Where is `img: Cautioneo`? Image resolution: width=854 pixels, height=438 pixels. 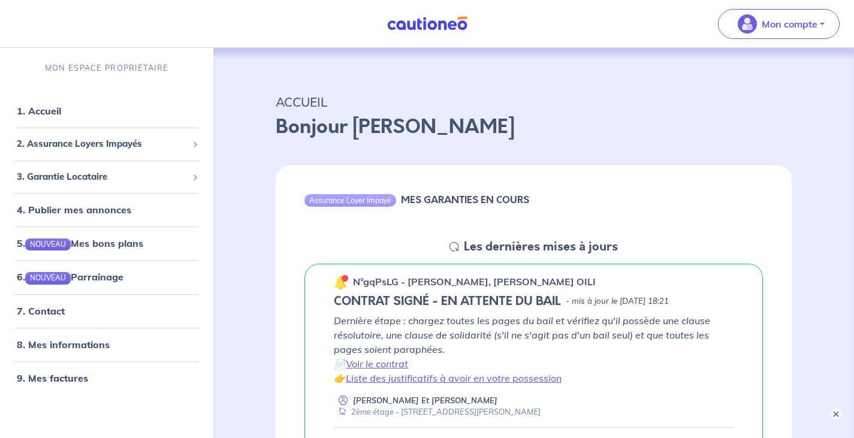 img: Cautioneo is located at coordinates (427, 23).